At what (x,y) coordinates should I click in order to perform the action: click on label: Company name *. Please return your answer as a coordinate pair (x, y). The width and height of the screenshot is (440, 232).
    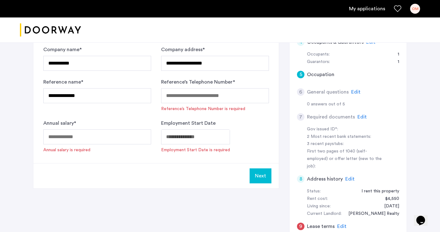
    Looking at the image, I should click on (62, 50).